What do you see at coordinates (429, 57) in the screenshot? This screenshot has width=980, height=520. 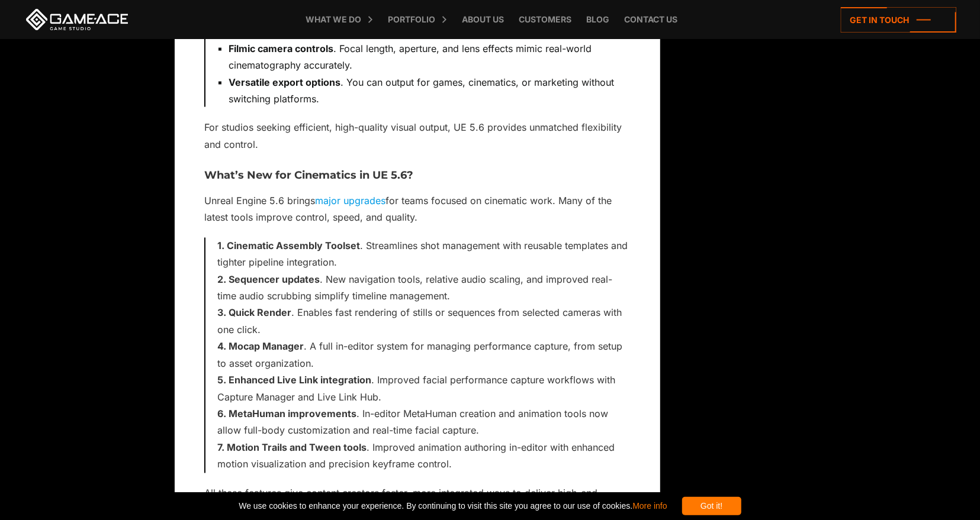 I see `li: . Focal length, aperture, and lens effects mimic real-world cinematography accurately.` at bounding box center [429, 57].